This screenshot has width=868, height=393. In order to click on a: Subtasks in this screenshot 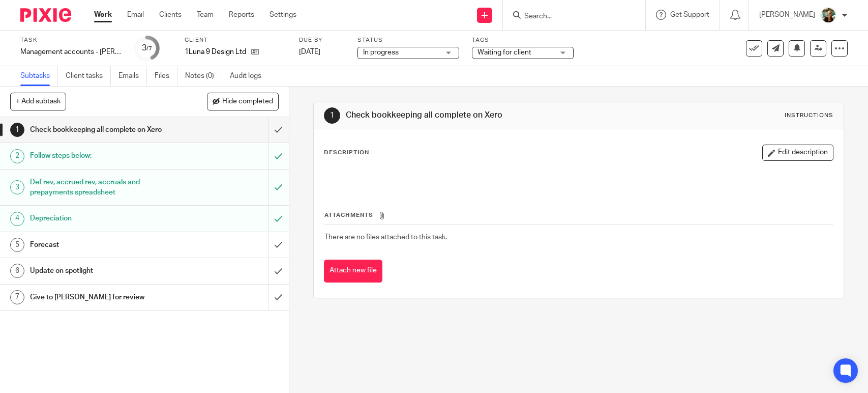, I will do `click(39, 76)`.